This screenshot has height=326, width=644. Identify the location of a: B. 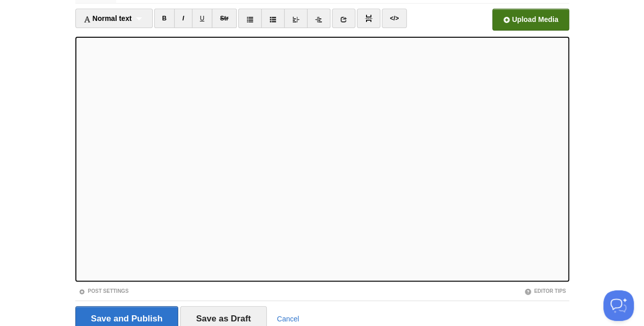
(164, 19).